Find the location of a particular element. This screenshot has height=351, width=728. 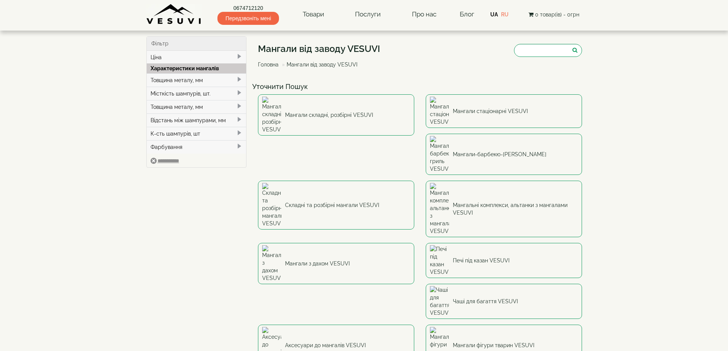

a: UA is located at coordinates (494, 15).